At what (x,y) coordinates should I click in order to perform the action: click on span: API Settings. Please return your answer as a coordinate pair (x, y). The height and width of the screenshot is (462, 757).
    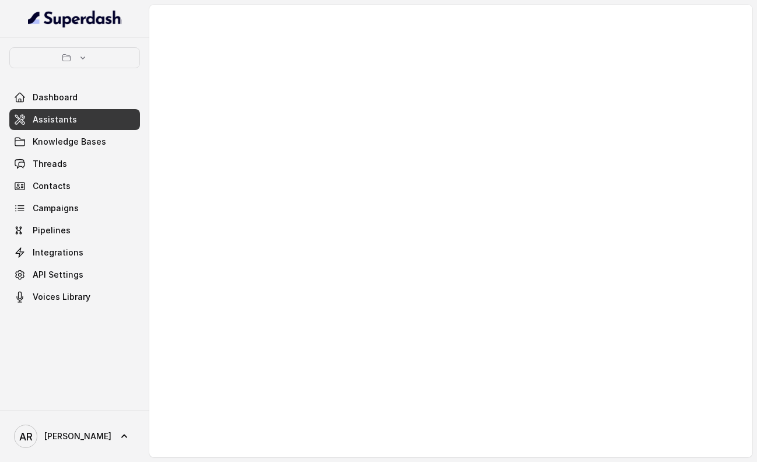
    Looking at the image, I should click on (58, 275).